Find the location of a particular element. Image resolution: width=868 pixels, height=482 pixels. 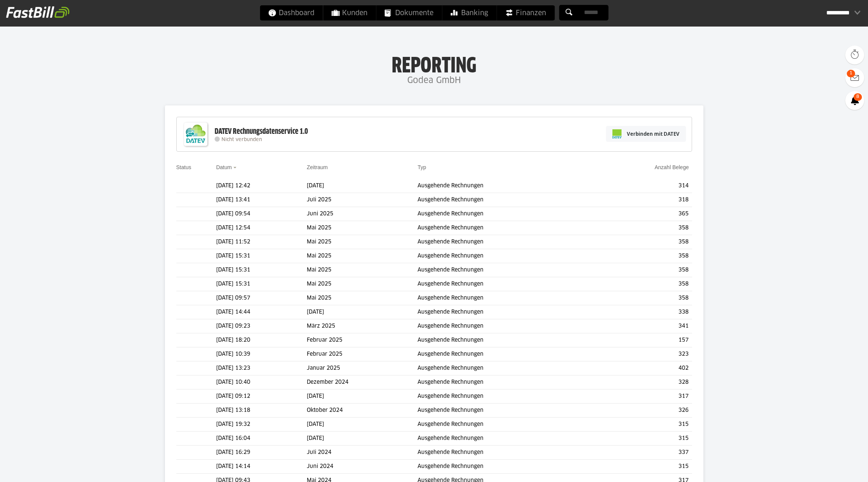

a: Kunden is located at coordinates (349, 13).